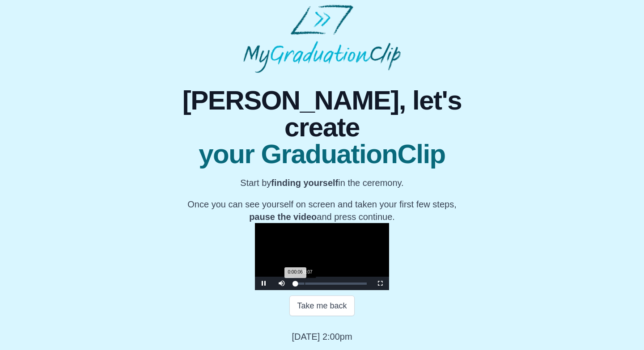 The image size is (644, 350). What do you see at coordinates (380, 283) in the screenshot?
I see `button: Fullscreen` at bounding box center [380, 283].